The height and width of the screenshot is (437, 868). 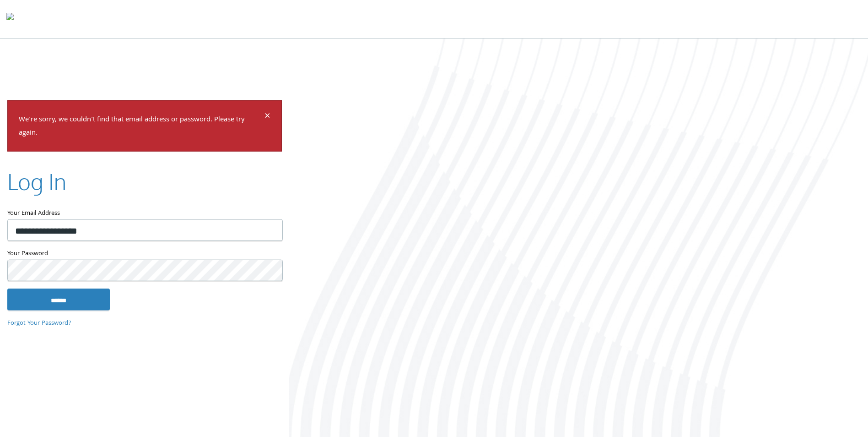 What do you see at coordinates (39, 323) in the screenshot?
I see `a: Forgot Your Password?` at bounding box center [39, 323].